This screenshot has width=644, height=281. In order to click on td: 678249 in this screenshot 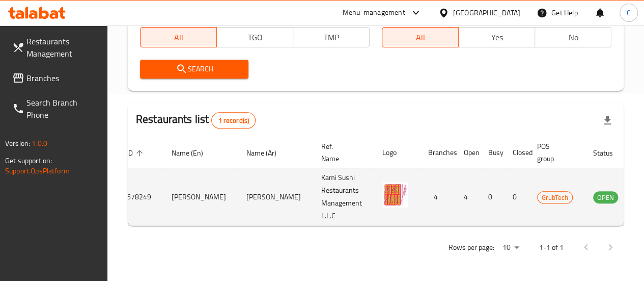, I will do `click(141, 197)`.